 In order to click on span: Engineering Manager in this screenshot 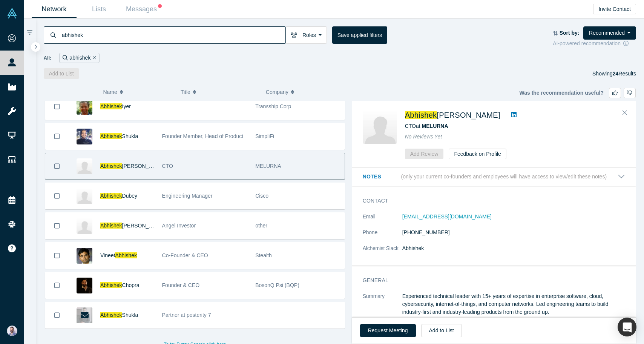, I will do `click(187, 196)`.